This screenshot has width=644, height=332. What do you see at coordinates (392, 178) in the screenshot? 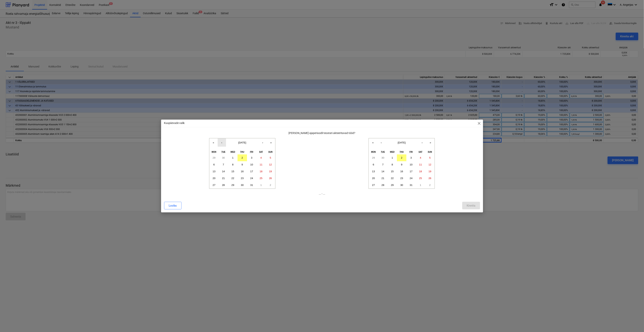
I see `abbr: October 22, 2025` at bounding box center [392, 178].